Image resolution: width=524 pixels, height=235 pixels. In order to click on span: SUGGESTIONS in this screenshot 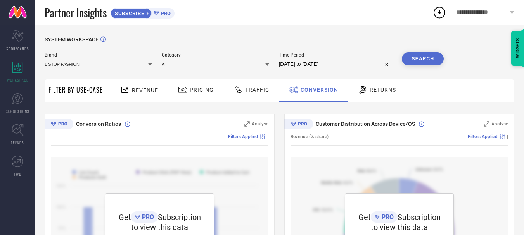, I will do `click(17, 111)`.